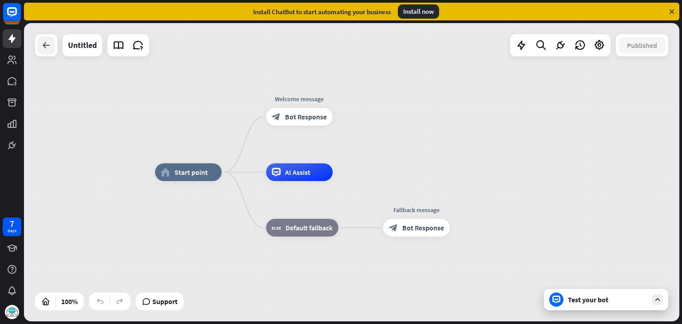 The image size is (682, 324). Describe the element at coordinates (69, 302) in the screenshot. I see `div: 100%` at that location.